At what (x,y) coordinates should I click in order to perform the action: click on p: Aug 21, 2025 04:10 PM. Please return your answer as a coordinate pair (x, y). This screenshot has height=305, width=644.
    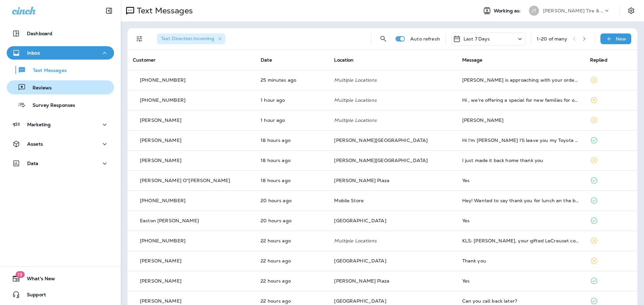
    Looking at the image, I should click on (292, 141).